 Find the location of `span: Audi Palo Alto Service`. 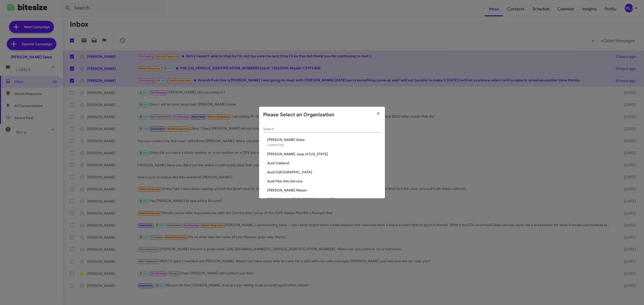

span: Audi Palo Alto Service is located at coordinates (324, 181).